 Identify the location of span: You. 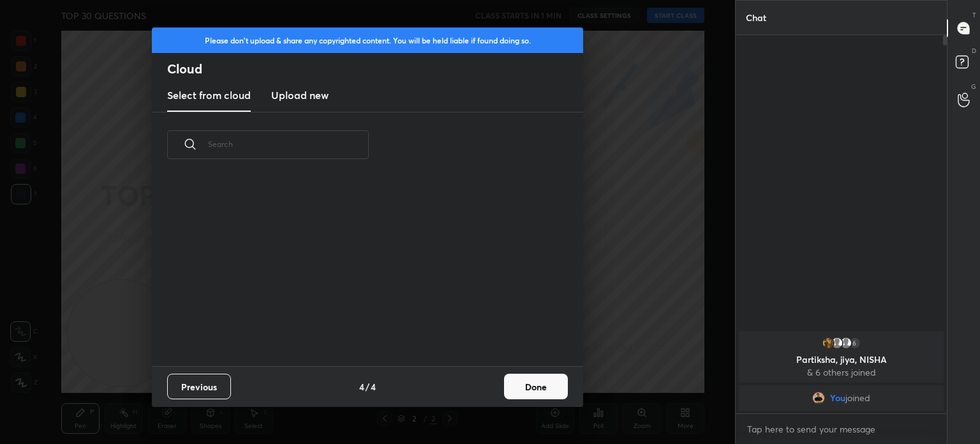
(837, 397).